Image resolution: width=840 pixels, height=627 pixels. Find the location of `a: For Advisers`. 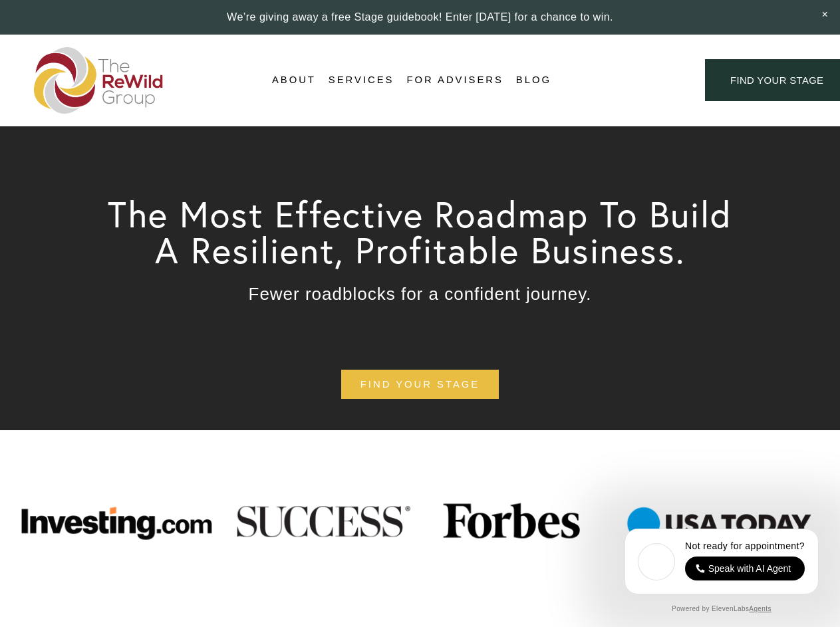

a: For Advisers is located at coordinates (454, 81).